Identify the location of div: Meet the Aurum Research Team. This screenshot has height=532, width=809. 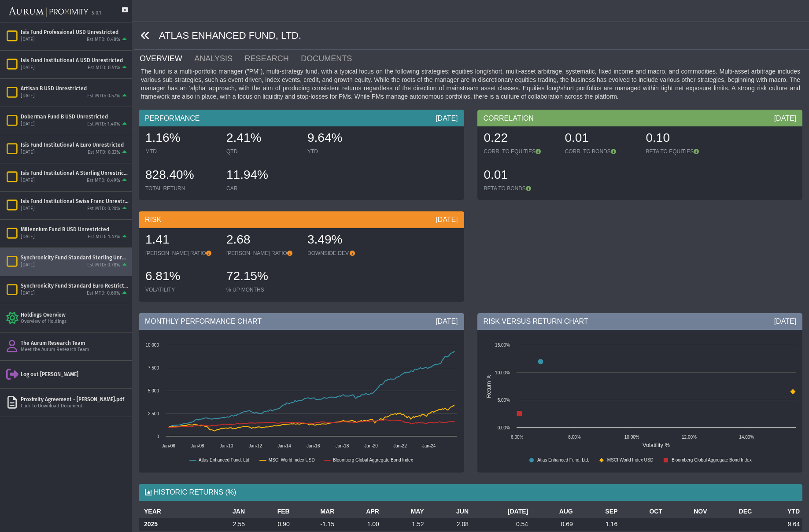
(75, 350).